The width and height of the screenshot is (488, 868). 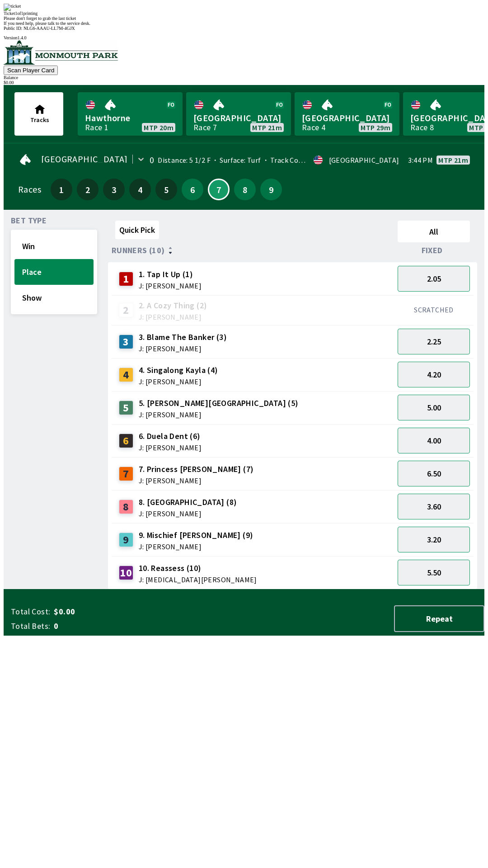 What do you see at coordinates (88, 189) in the screenshot?
I see `button: 2` at bounding box center [88, 189].